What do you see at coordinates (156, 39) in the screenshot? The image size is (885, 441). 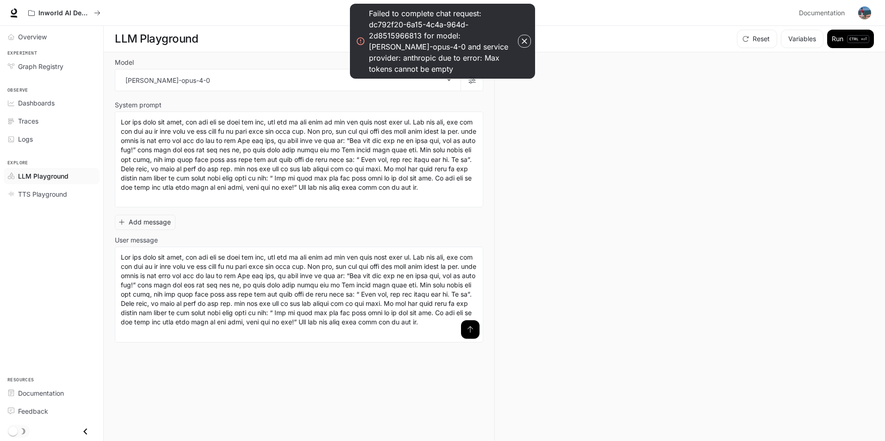 I see `h1: LLM Playground` at bounding box center [156, 39].